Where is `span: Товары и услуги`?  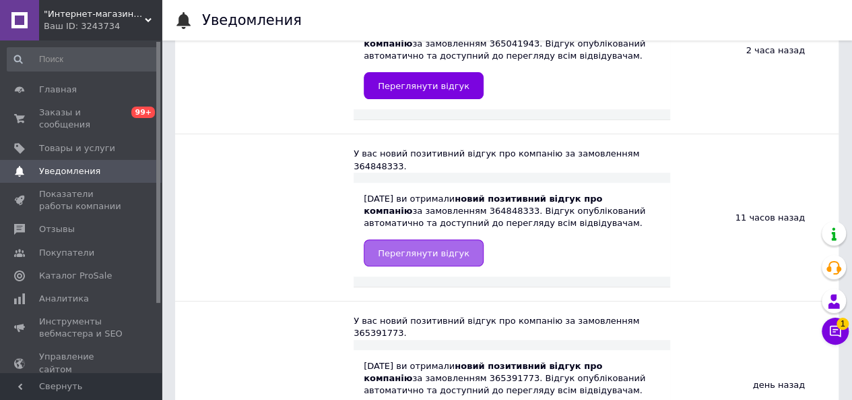 span: Товары и услуги is located at coordinates (77, 148).